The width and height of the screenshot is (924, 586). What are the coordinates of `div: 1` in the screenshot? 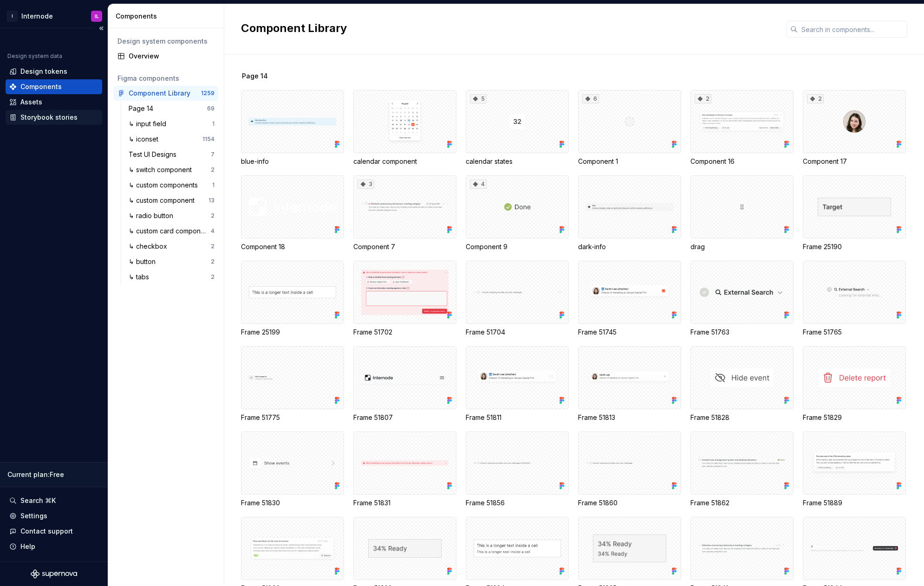 It's located at (213, 124).